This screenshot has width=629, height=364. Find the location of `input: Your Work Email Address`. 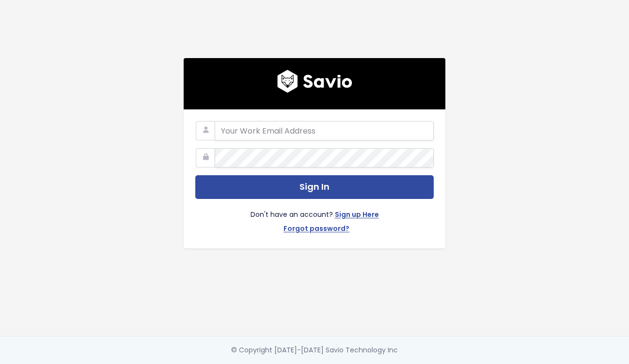

input: Your Work Email Address is located at coordinates (325, 130).